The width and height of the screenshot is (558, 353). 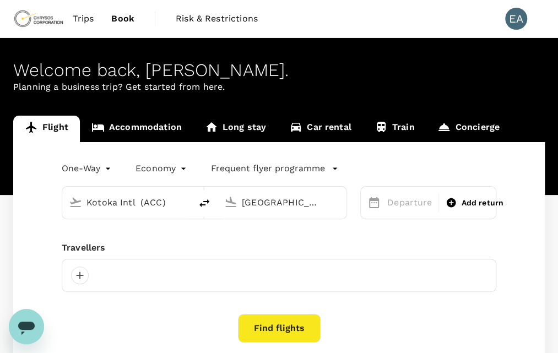 What do you see at coordinates (162, 168) in the screenshot?
I see `div: Economy` at bounding box center [162, 168].